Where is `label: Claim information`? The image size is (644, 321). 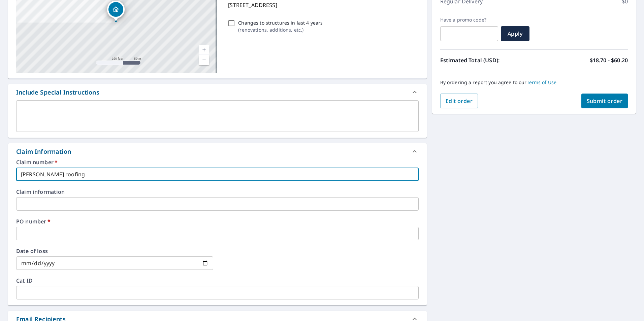 label: Claim information is located at coordinates (217, 192).